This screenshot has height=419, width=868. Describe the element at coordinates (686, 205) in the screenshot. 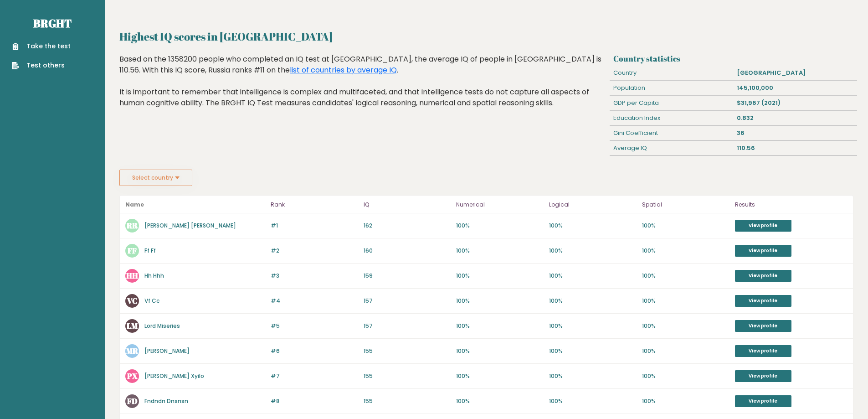

I see `p: Spatial` at that location.